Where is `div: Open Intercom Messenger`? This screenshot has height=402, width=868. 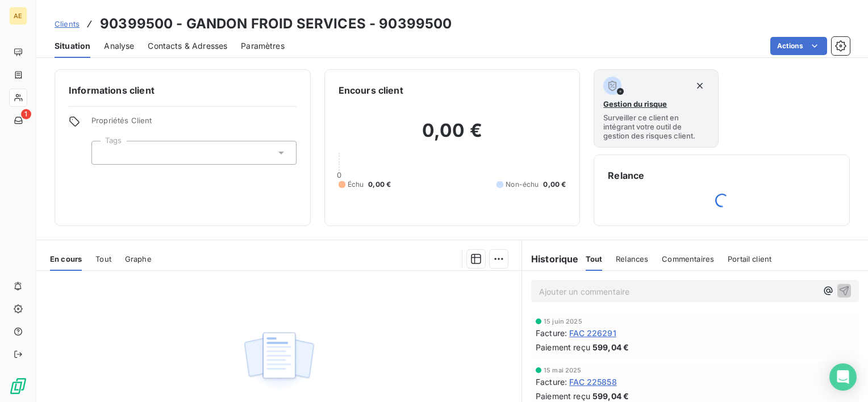 div: Open Intercom Messenger is located at coordinates (843, 377).